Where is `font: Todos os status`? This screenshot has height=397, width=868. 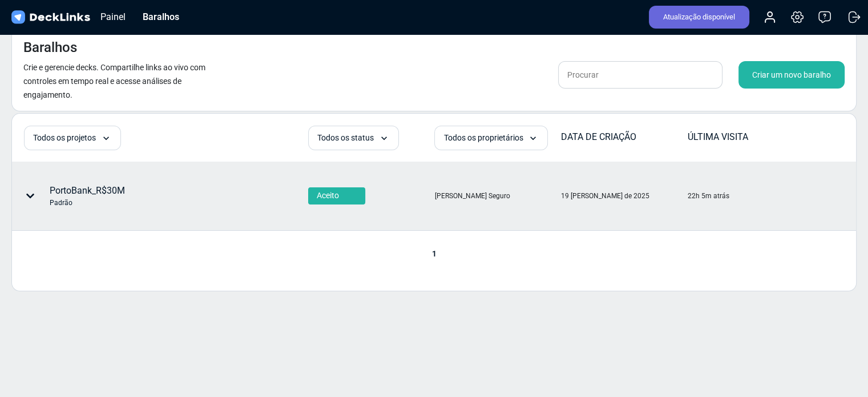 font: Todos os status is located at coordinates (345, 138).